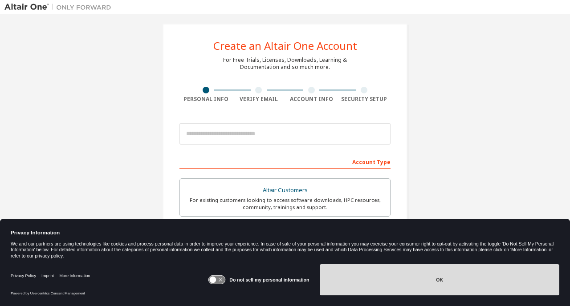  Describe the element at coordinates (364, 99) in the screenshot. I see `div: Security Setup` at that location.